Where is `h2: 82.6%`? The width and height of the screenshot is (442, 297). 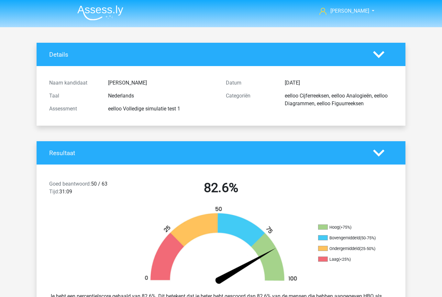
h2: 82.6% is located at coordinates (221, 188).